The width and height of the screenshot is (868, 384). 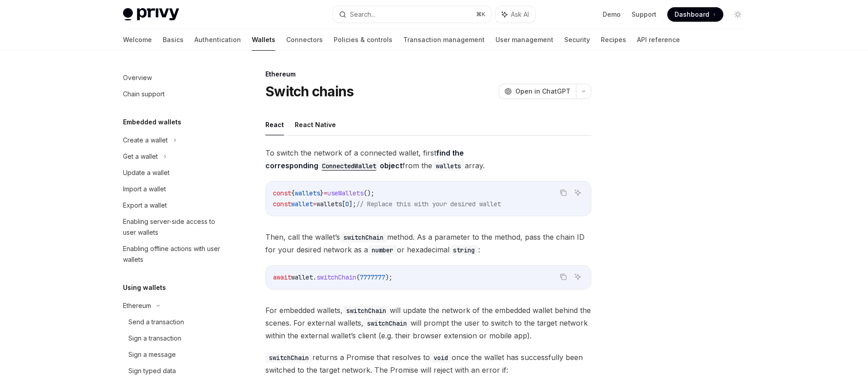 I want to click on span: Open in ChatGPT, so click(x=543, y=91).